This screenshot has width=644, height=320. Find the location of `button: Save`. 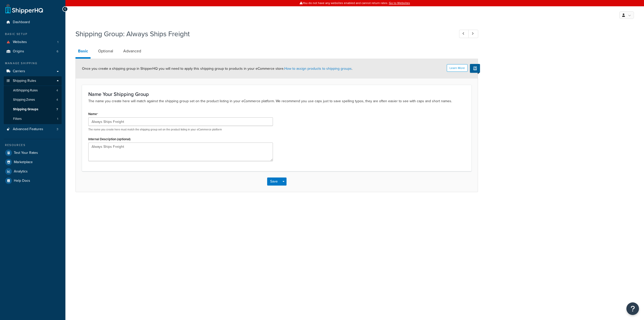

button: Save is located at coordinates (274, 182).